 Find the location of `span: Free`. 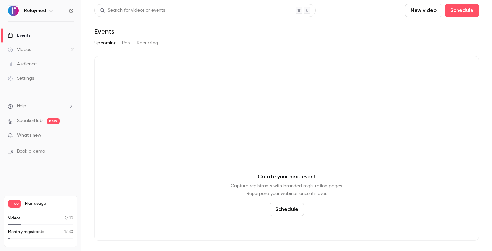

span: Free is located at coordinates (15, 204).